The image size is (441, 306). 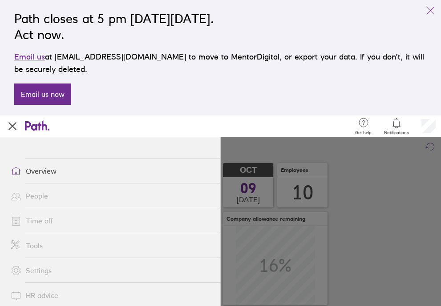 I want to click on a: HR advice, so click(x=112, y=296).